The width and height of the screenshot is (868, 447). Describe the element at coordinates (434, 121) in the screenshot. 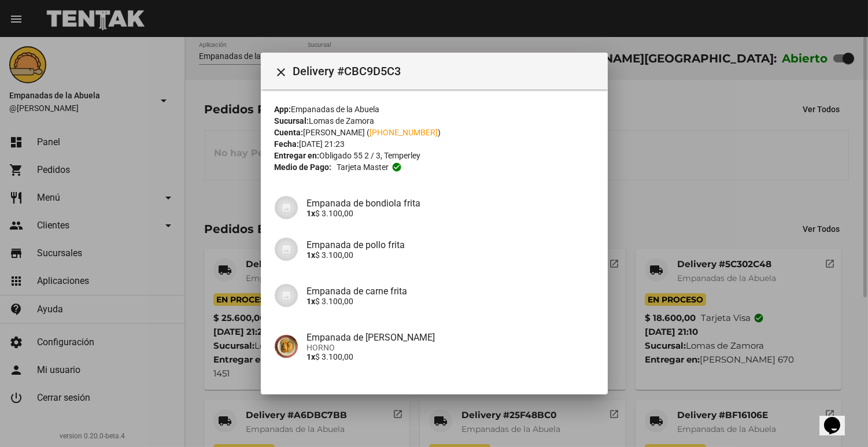

I see `div: Lomas de Zamora` at that location.